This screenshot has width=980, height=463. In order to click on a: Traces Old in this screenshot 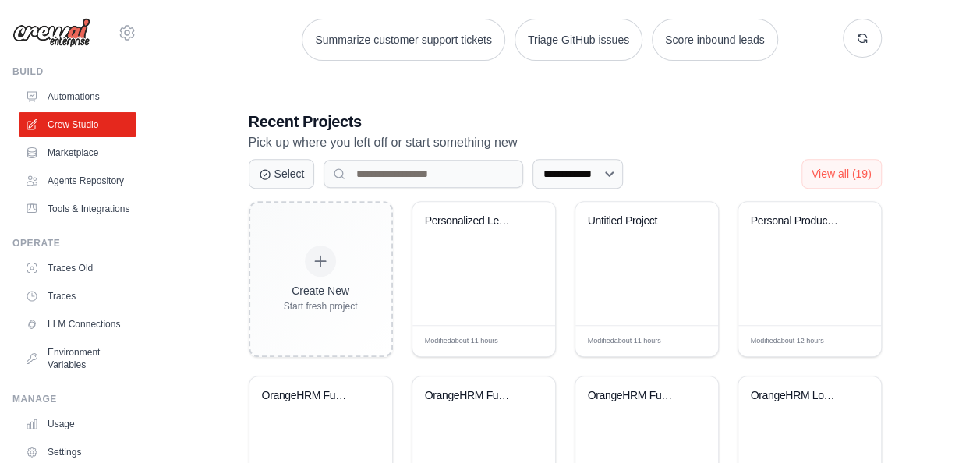, I will do `click(77, 268)`.